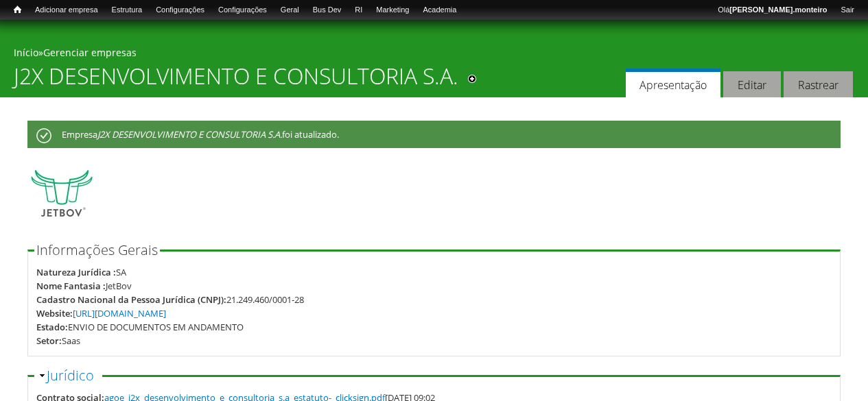 This screenshot has width=868, height=401. I want to click on a: Marketing, so click(392, 10).